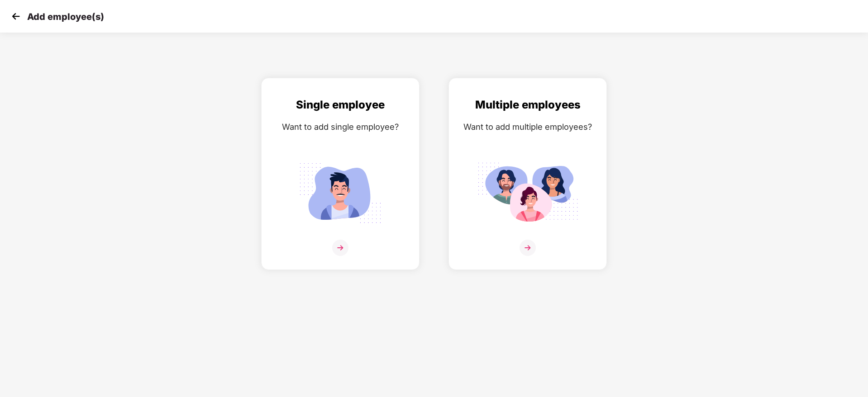  What do you see at coordinates (341, 193) in the screenshot?
I see `img: svg+xml;base64,PHN2ZyB4bWxucz0iaHR0cDovL3d3dy53My5vcmcvMjAwMC9zdmciIGlkPSJTaW5nbGVfZW1wbG95ZWUiIH...` at bounding box center [341, 193].